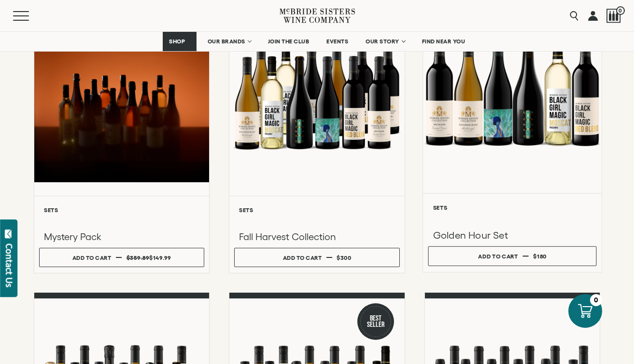  Describe the element at coordinates (444, 41) in the screenshot. I see `a: FIND NEAR YOU` at that location.